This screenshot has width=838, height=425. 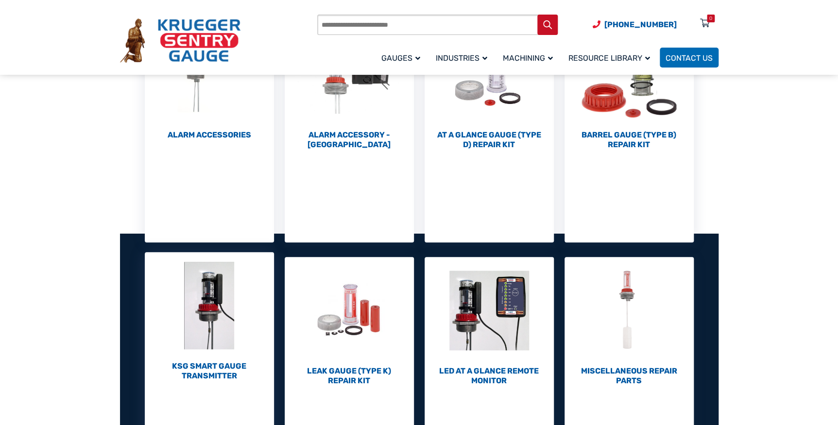 What do you see at coordinates (403, 57) in the screenshot?
I see `a: Gauges` at bounding box center [403, 57].